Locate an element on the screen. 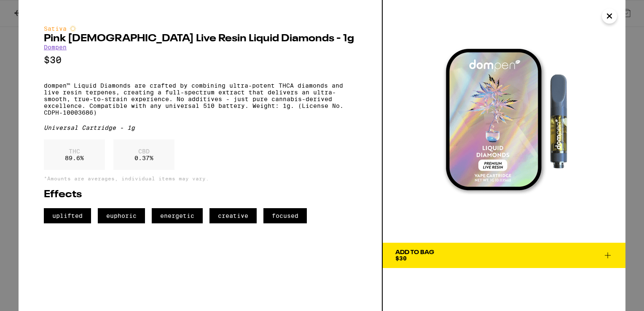 The width and height of the screenshot is (644, 311). h2: Effects is located at coordinates (200, 195).